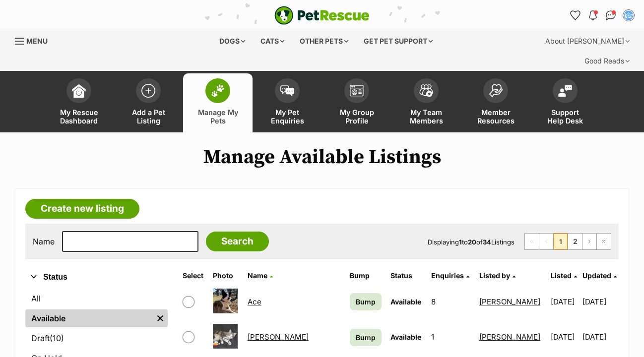 This screenshot has width=644, height=357. Describe the element at coordinates (217, 117) in the screenshot. I see `span: Manage My Pets` at that location.